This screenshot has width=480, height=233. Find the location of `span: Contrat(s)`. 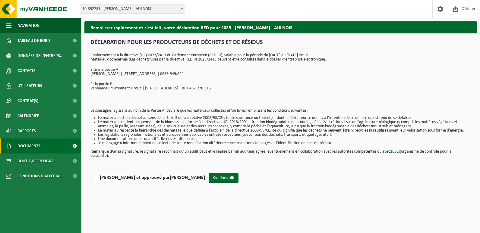

span: Contrat(s) is located at coordinates (28, 101).